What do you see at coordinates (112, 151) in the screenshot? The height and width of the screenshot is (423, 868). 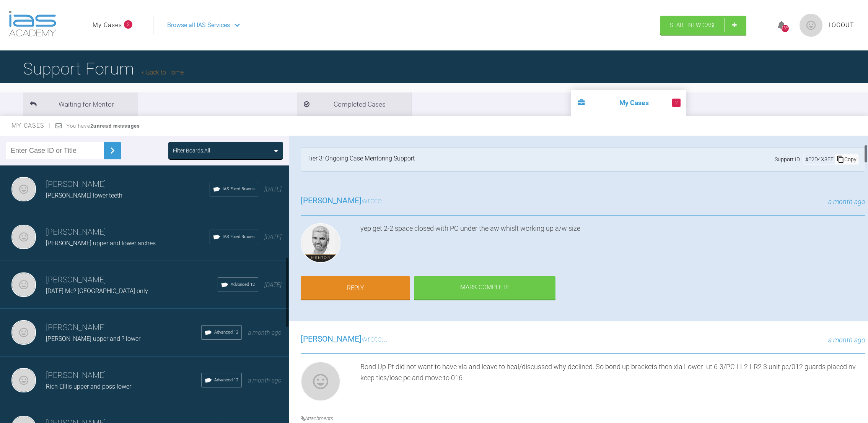 I see `img: chevronRight.28bd32b0.svg` at bounding box center [112, 151].